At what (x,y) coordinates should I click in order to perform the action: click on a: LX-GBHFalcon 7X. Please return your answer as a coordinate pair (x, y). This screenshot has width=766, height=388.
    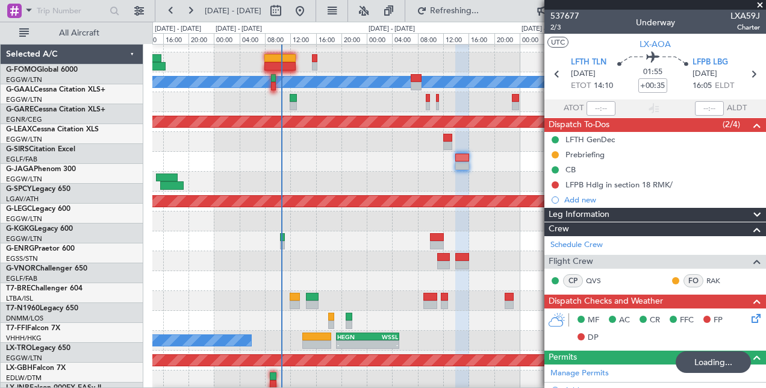
    Looking at the image, I should click on (36, 368).